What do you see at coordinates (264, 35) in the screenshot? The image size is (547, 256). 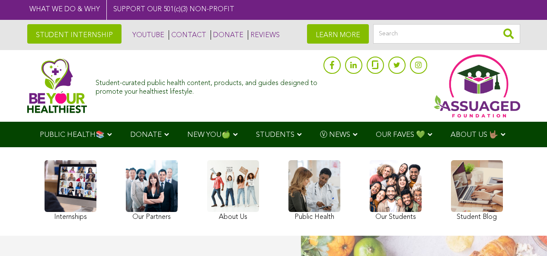 I see `a: REVIEWS` at bounding box center [264, 35].